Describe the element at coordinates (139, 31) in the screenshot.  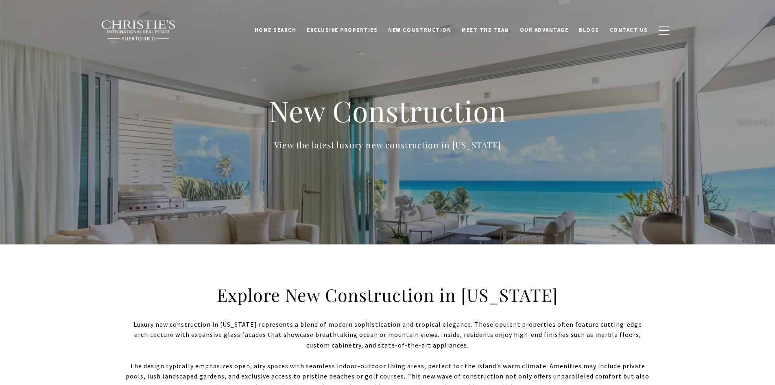
I see `img: Christie's International Real Estate black text logo` at that location.